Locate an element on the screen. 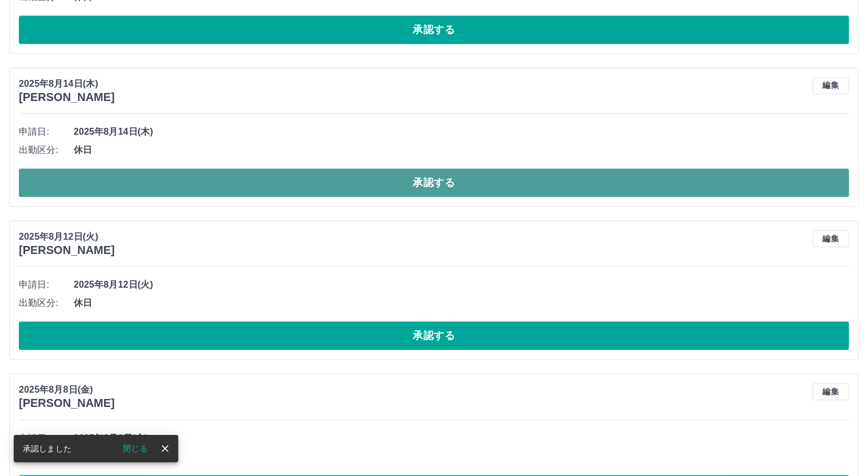 The height and width of the screenshot is (476, 868). span: 2025年8月12日(火) is located at coordinates (461, 285).